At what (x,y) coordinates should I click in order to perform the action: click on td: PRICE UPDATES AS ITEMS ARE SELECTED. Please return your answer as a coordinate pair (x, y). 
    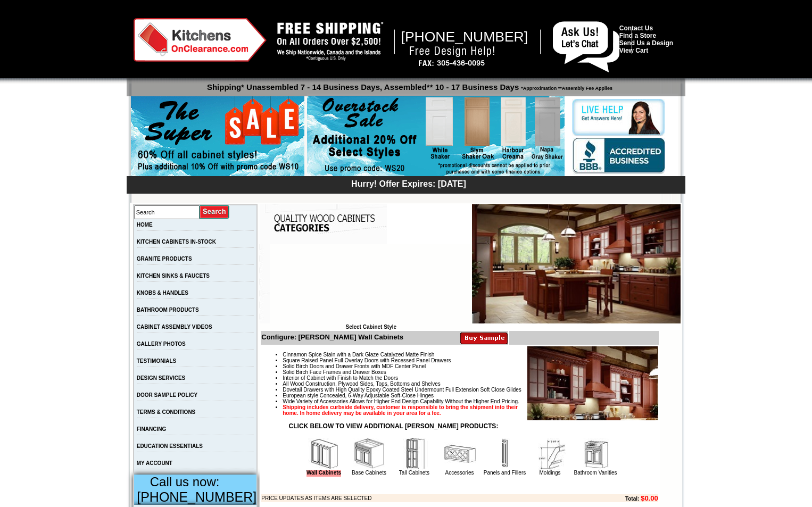
    Looking at the image, I should click on (414, 498).